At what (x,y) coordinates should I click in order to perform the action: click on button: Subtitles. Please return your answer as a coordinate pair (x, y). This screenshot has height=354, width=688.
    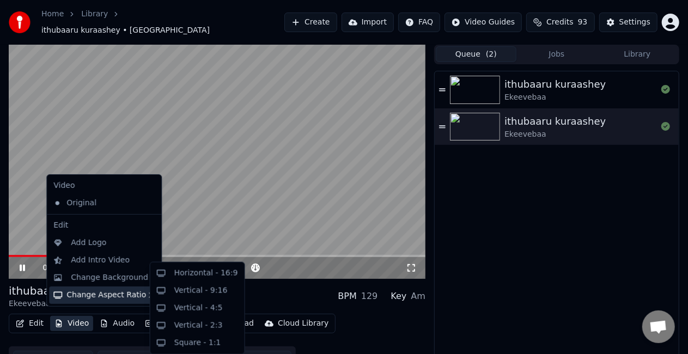
    Looking at the image, I should click on (168, 324).